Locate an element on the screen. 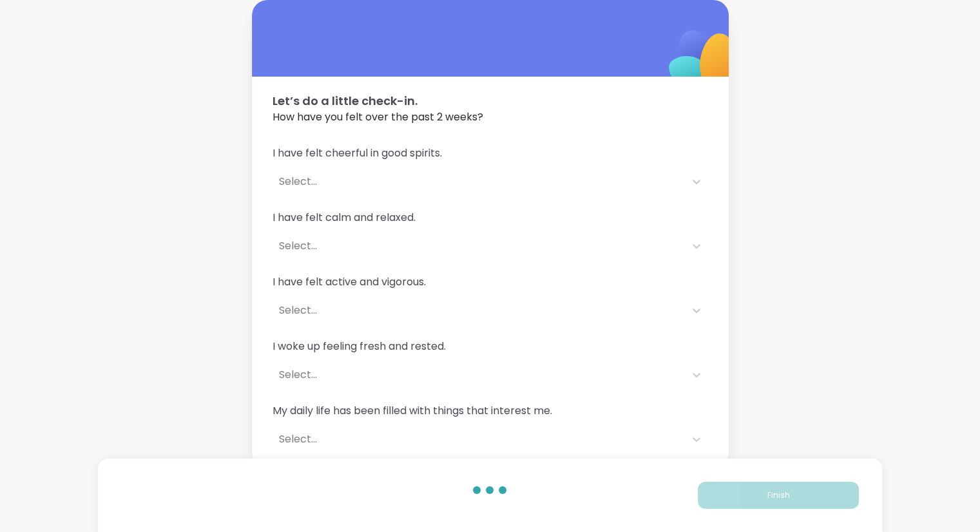 This screenshot has height=532, width=980. span: My daily life has been filled with things that interest me. is located at coordinates (490, 411).